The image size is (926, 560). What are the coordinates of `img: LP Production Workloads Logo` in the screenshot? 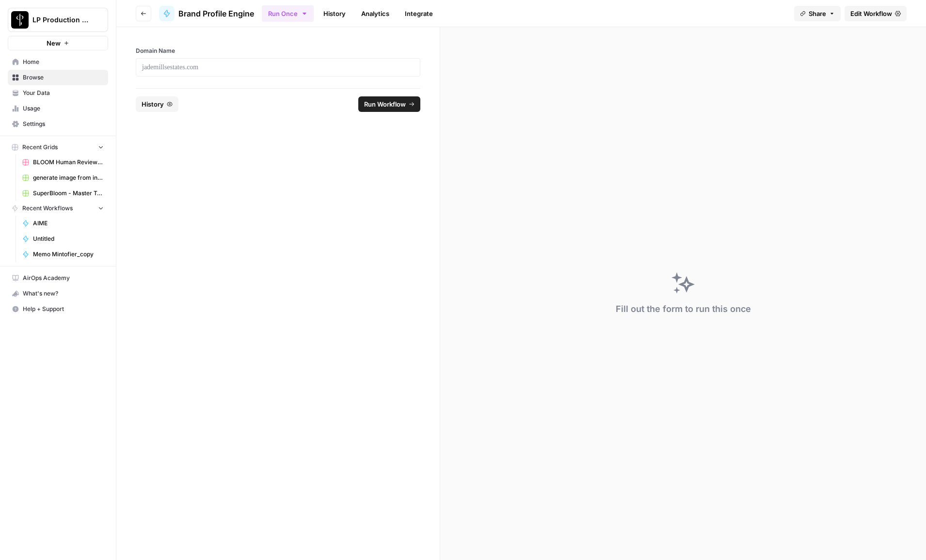 It's located at (20, 20).